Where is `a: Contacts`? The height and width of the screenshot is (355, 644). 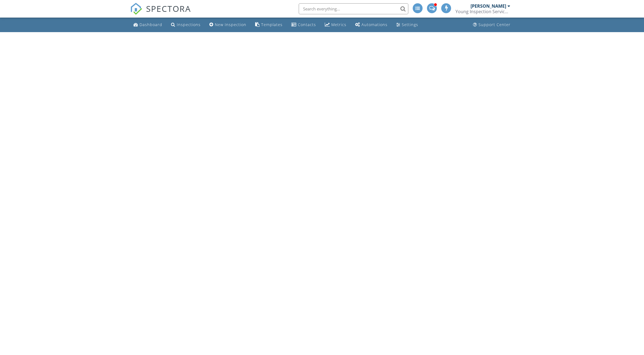
a: Contacts is located at coordinates (303, 25).